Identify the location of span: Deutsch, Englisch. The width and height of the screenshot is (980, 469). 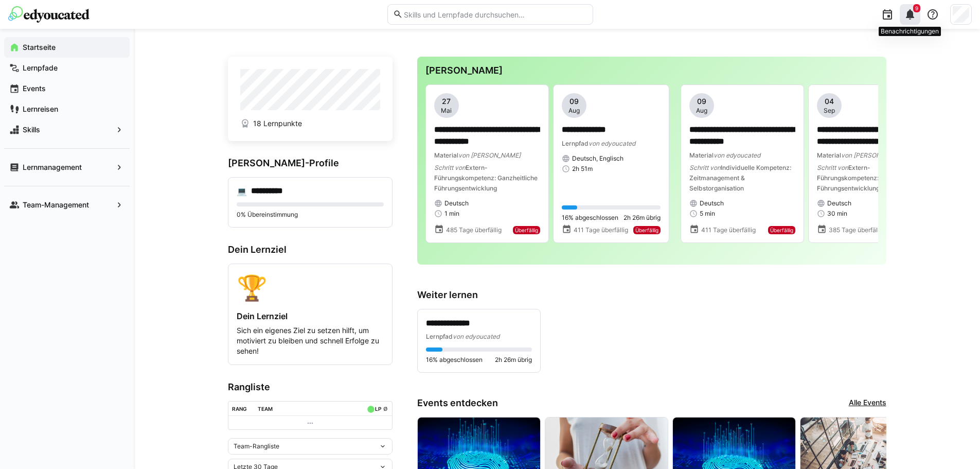
(598, 158).